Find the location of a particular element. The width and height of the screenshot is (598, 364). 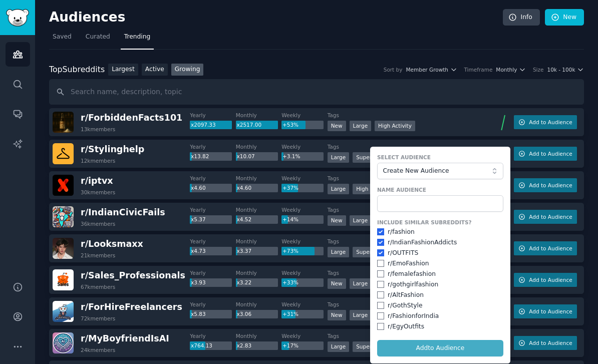

a: Trending is located at coordinates (137, 39).